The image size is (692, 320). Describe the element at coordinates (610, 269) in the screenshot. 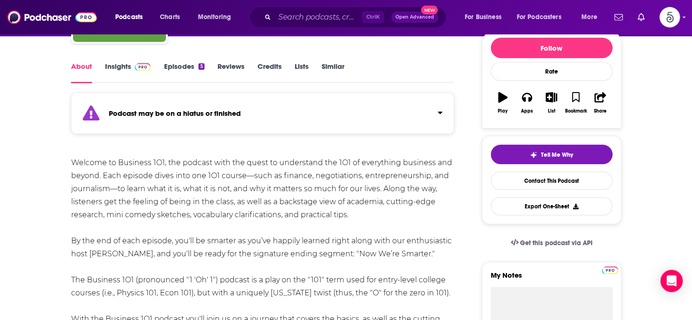

I see `a: Pro website` at that location.